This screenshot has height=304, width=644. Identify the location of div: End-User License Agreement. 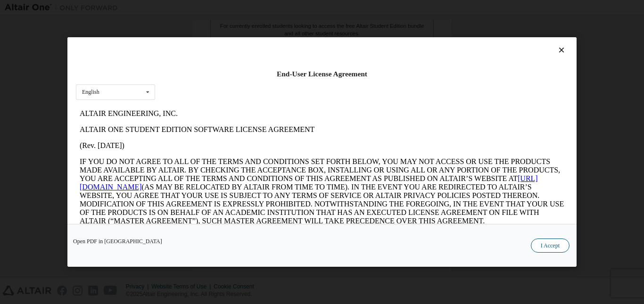
(322, 74).